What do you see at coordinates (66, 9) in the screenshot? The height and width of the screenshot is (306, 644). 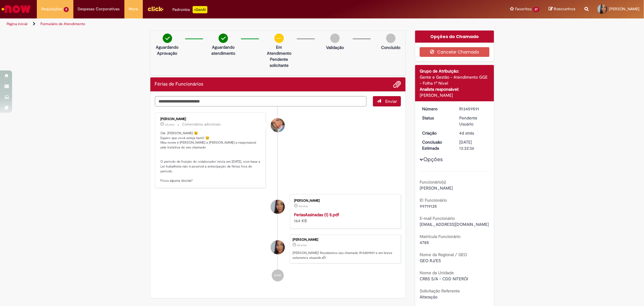 I see `span: 8` at bounding box center [66, 9].